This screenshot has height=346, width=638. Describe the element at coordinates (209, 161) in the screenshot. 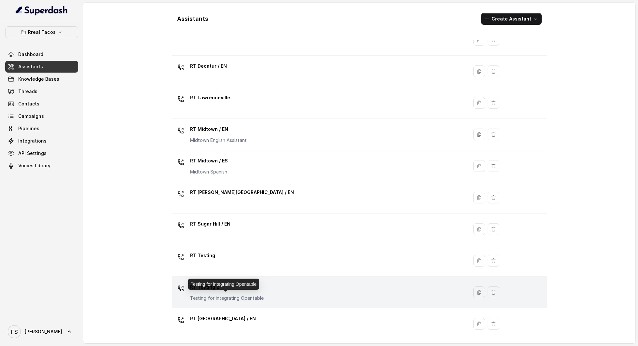

I see `p: RT Midtown / ES` at that location.